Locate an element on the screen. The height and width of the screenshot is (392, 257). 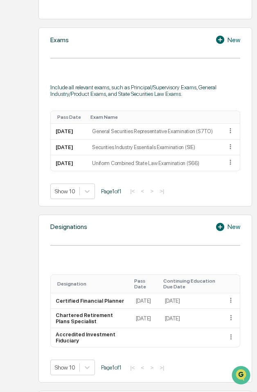
td: Accredited Investment Fiduciary is located at coordinates (90, 337).